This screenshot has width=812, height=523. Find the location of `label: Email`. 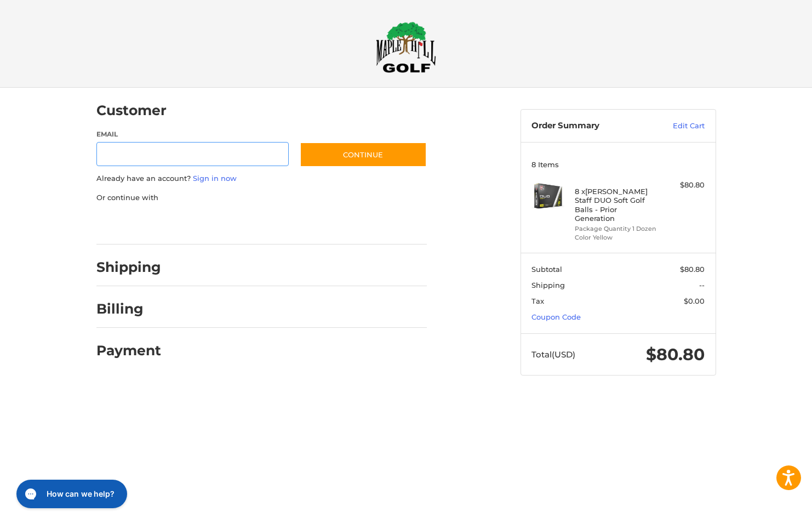

label: Email is located at coordinates (193, 134).